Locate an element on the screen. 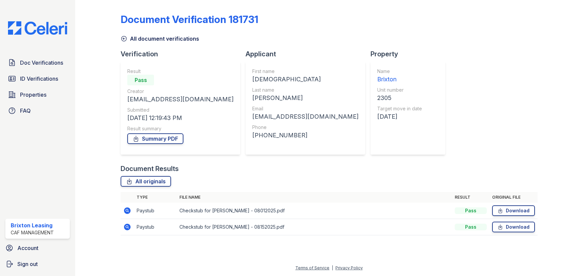  div: Creator is located at coordinates (180, 91).